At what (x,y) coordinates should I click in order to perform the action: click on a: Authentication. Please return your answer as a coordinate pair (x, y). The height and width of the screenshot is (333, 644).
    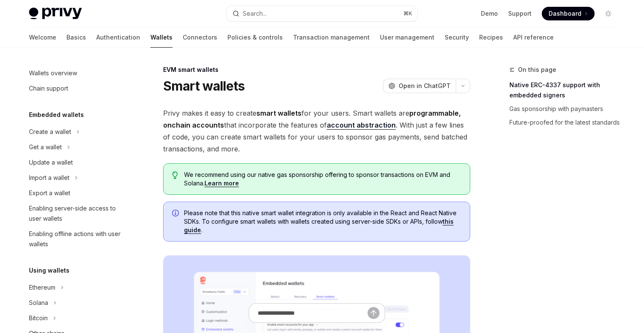
    Looking at the image, I should click on (118, 38).